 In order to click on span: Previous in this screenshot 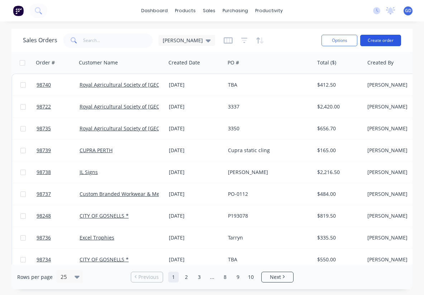, I will do `click(148, 277)`.